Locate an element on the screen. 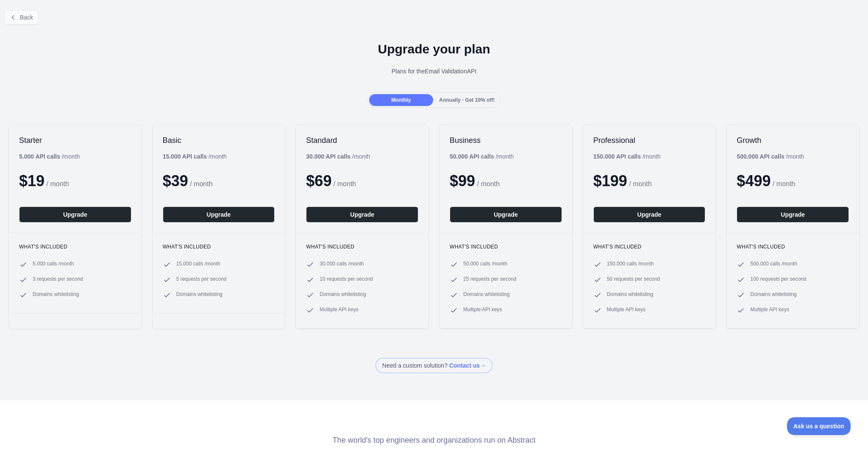 This screenshot has height=452, width=868. h2: Professional is located at coordinates (650, 140).